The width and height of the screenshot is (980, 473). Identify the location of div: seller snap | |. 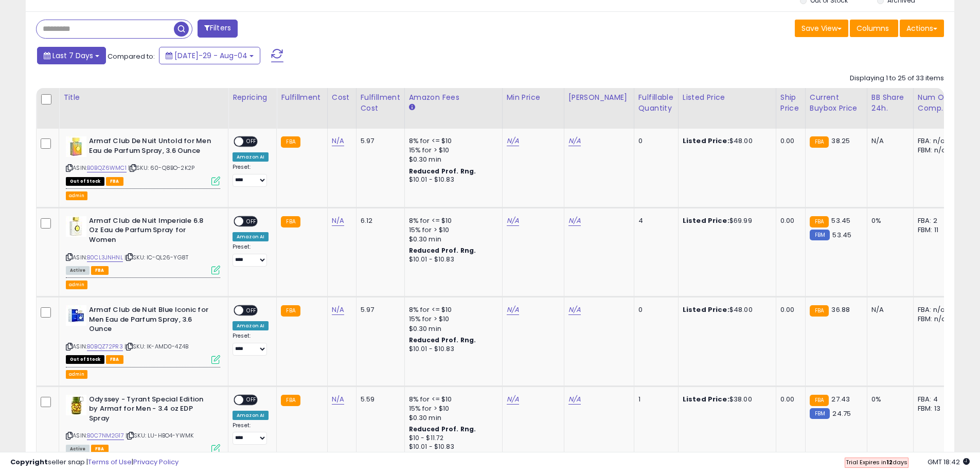
(94, 462).